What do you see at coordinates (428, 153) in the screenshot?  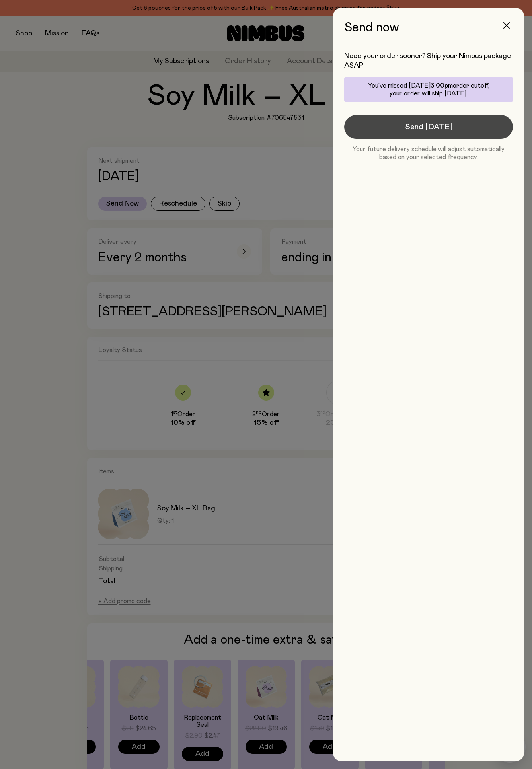 I see `p: Your future delivery schedule will adjust automatically based on your selected frequency.` at bounding box center [428, 153].